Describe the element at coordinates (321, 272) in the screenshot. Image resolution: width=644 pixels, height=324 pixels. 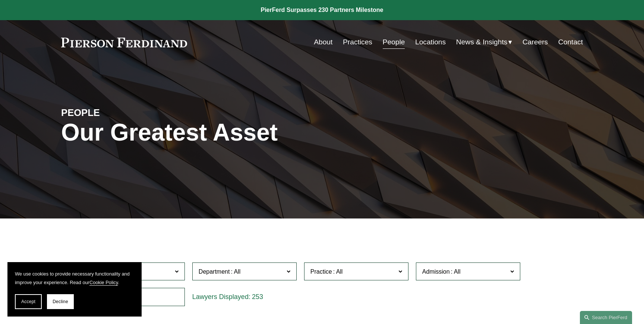
I see `span: Practice` at that location.